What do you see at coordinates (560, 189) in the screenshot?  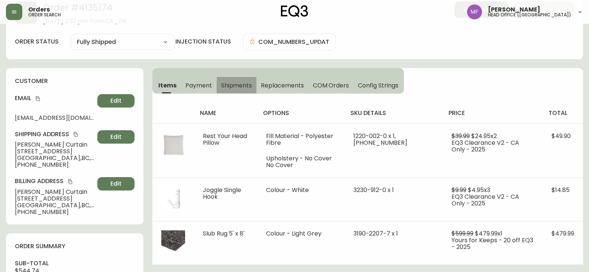 I see `span: $14.85` at bounding box center [560, 189].